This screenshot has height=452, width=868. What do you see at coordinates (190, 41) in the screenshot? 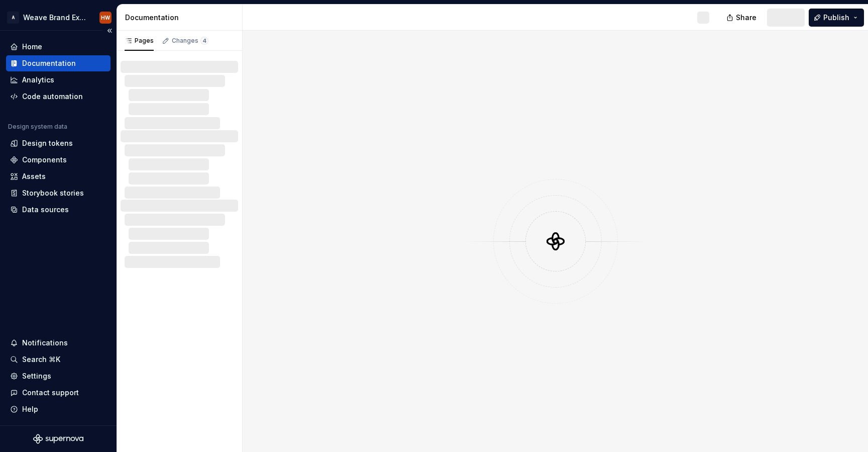
I see `div: Changes` at bounding box center [190, 41].